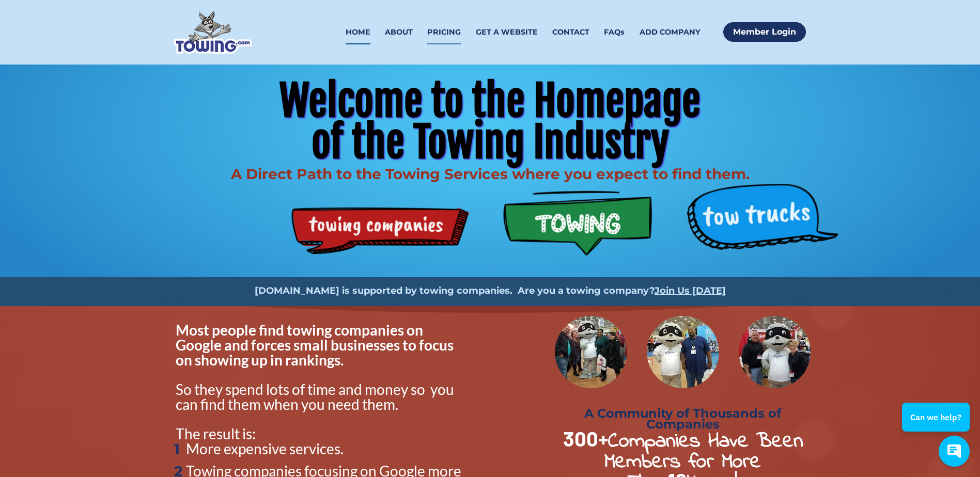 This screenshot has width=980, height=477. I want to click on span: A Direct Path to the Towing Services where you expect to find them., so click(490, 174).